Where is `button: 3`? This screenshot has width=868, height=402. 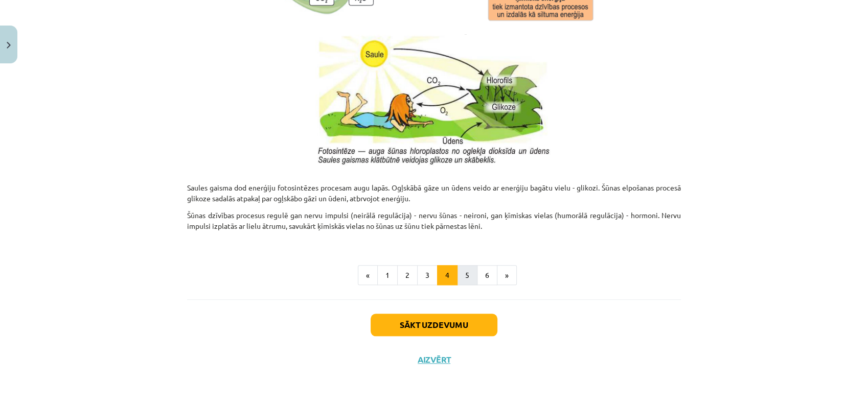 button: 3 is located at coordinates (427, 276).